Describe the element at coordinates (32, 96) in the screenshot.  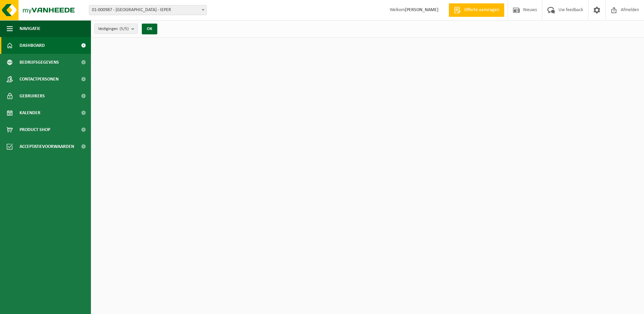
I see `span: Gebruikers` at that location.